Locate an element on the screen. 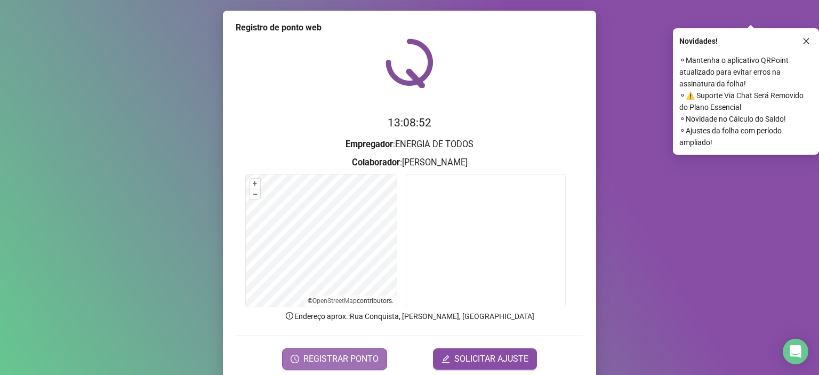 The image size is (819, 375). span: info-circle is located at coordinates (289, 316).